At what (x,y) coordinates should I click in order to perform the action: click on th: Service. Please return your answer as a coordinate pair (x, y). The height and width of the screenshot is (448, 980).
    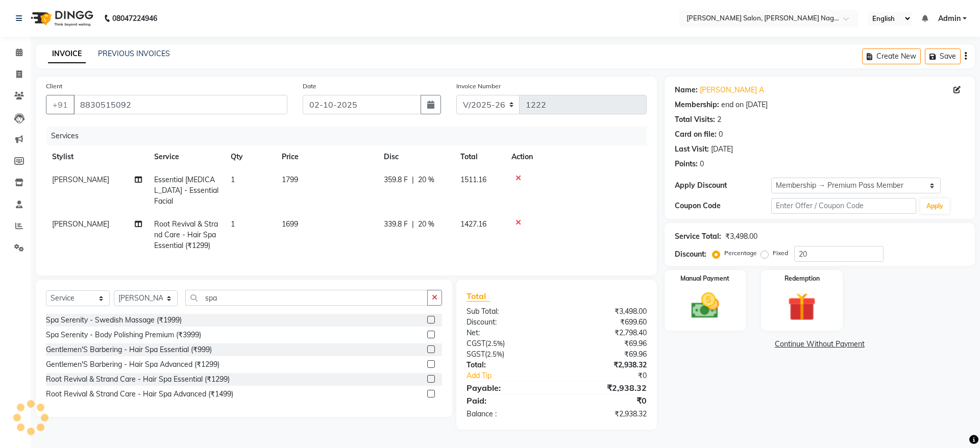
    Looking at the image, I should click on (187, 157).